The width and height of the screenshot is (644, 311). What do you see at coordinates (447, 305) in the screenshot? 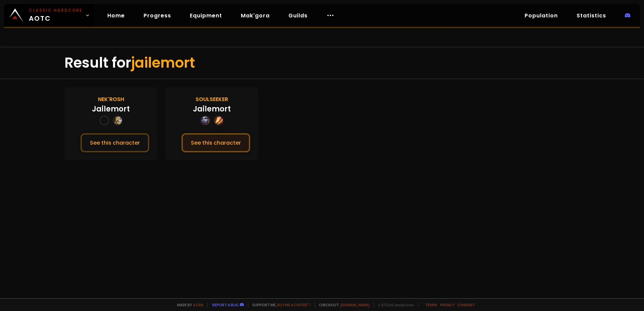
I see `a: Privacy` at bounding box center [447, 305].